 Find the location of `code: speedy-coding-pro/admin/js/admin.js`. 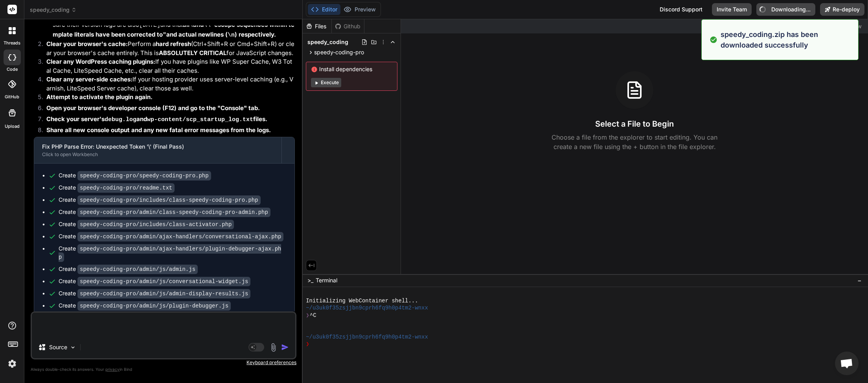

code: speedy-coding-pro/admin/js/admin.js is located at coordinates (138, 269).